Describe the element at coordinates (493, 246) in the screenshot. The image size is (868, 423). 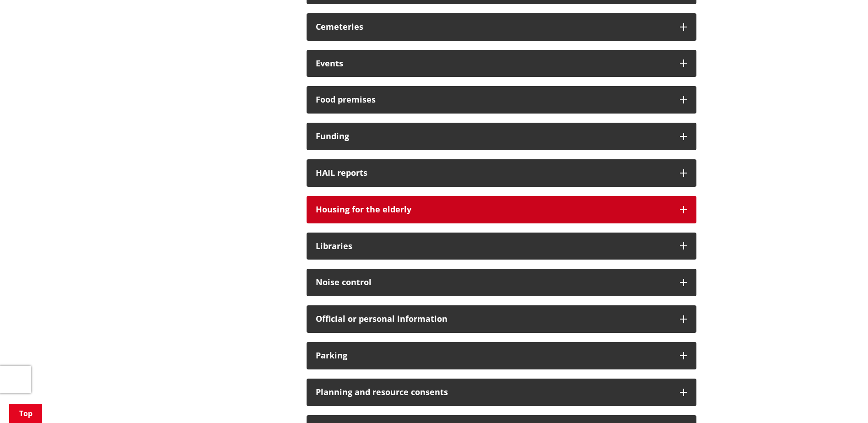
I see `h3: Libraries` at that location.